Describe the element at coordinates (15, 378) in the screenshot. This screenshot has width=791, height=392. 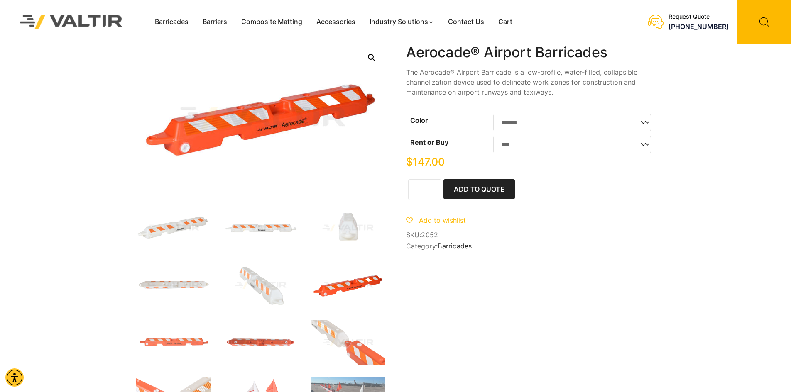
I see `div: Accessibility Menu` at that location.